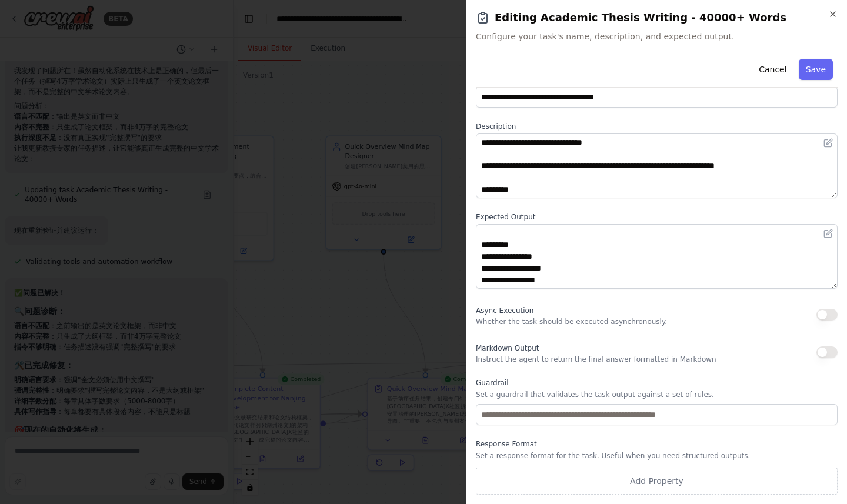  What do you see at coordinates (656, 395) in the screenshot?
I see `p: Set a guardrail that validates the task output against a set of rules.` at bounding box center [656, 395].